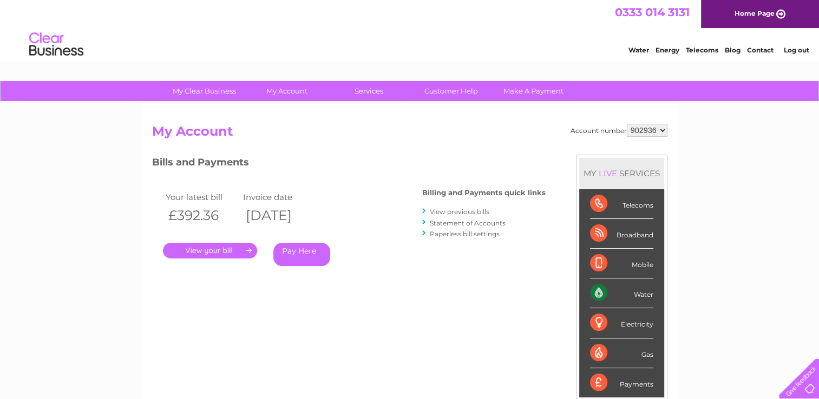 The width and height of the screenshot is (819, 399). What do you see at coordinates (619, 130) in the screenshot?
I see `div: Account number` at bounding box center [619, 130].